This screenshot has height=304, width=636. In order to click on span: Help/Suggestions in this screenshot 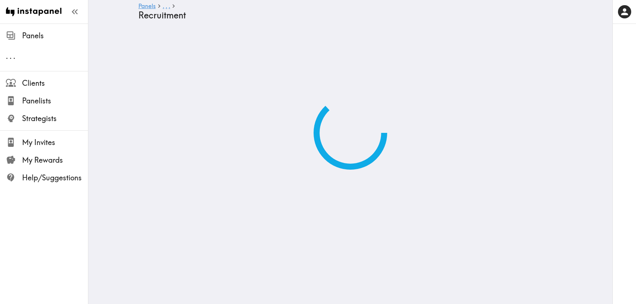, I will do `click(55, 178)`.